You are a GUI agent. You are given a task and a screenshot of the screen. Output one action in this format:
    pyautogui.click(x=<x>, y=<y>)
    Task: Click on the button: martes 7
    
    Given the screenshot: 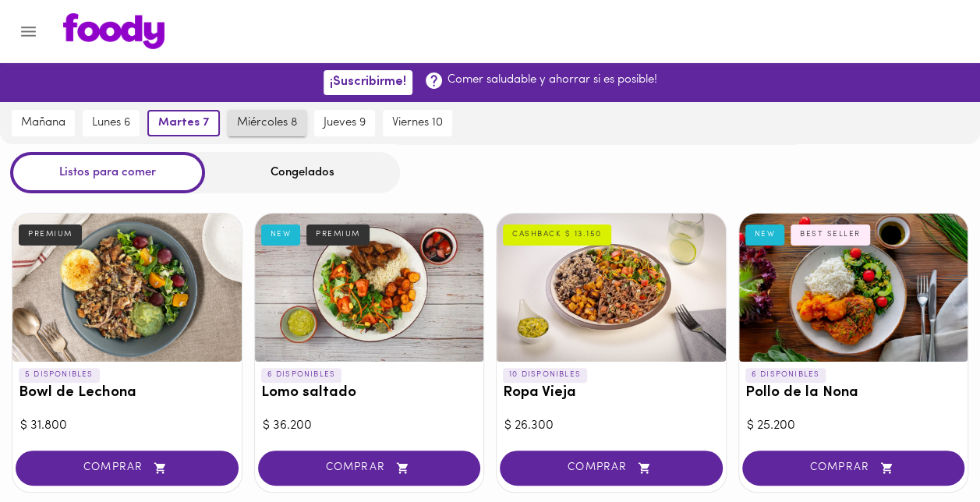 What is the action you would take?
    pyautogui.click(x=183, y=123)
    